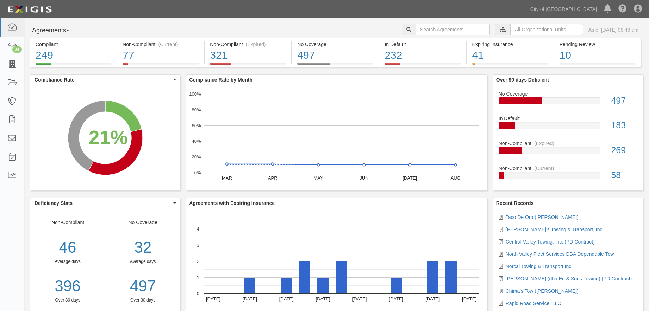 The image size is (649, 311). What do you see at coordinates (196, 141) in the screenshot?
I see `text: 40%` at bounding box center [196, 141].